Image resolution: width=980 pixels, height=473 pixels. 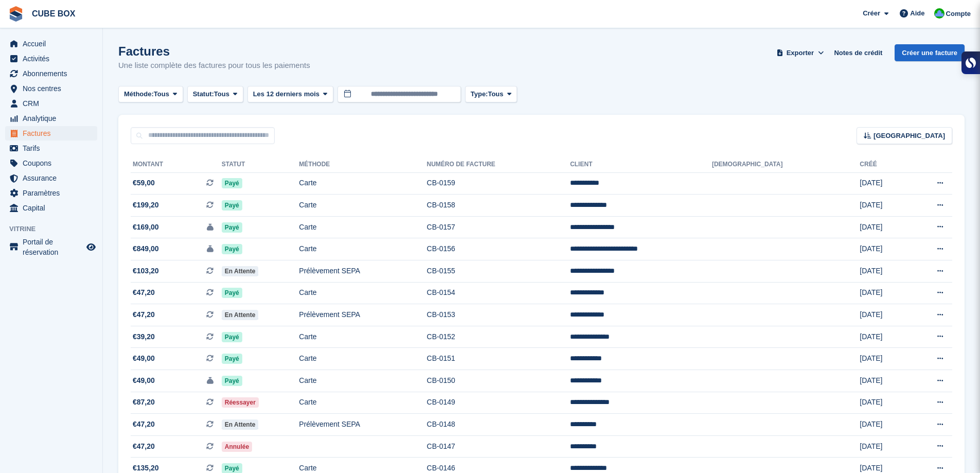 I want to click on span: Les 12 derniers mois, so click(x=286, y=94).